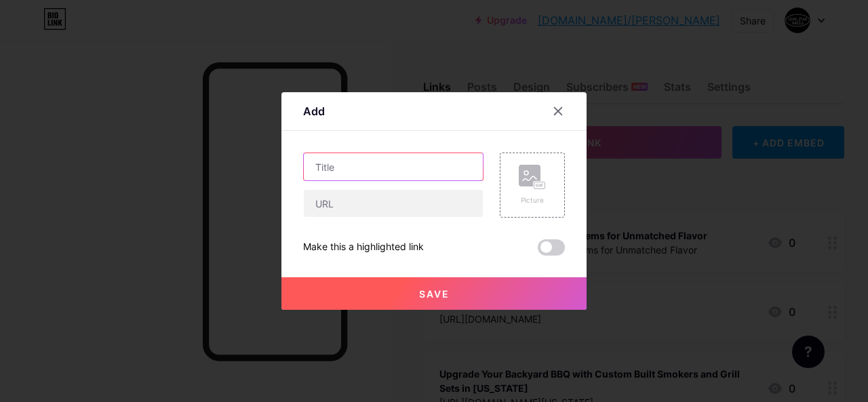 This screenshot has width=868, height=402. Describe the element at coordinates (434, 294) in the screenshot. I see `button: Save` at that location.